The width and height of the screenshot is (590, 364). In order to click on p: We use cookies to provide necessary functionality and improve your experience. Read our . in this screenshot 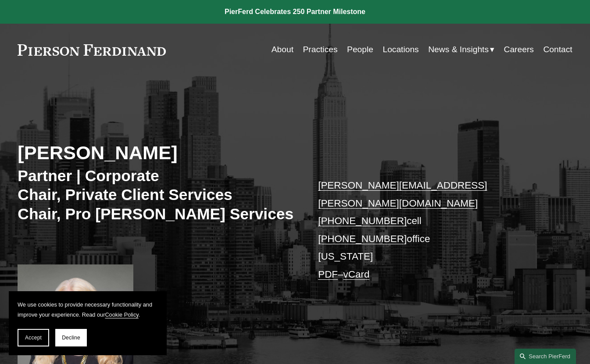, I will do `click(88, 310)`.